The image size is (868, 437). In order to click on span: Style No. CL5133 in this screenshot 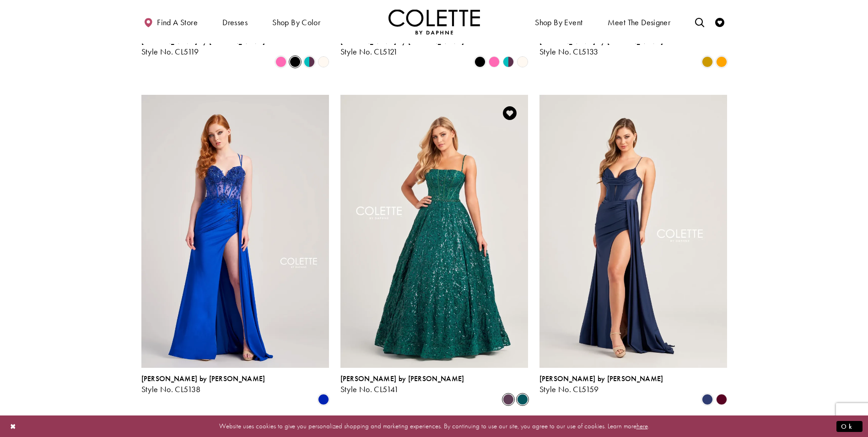, I will do `click(569, 51)`.